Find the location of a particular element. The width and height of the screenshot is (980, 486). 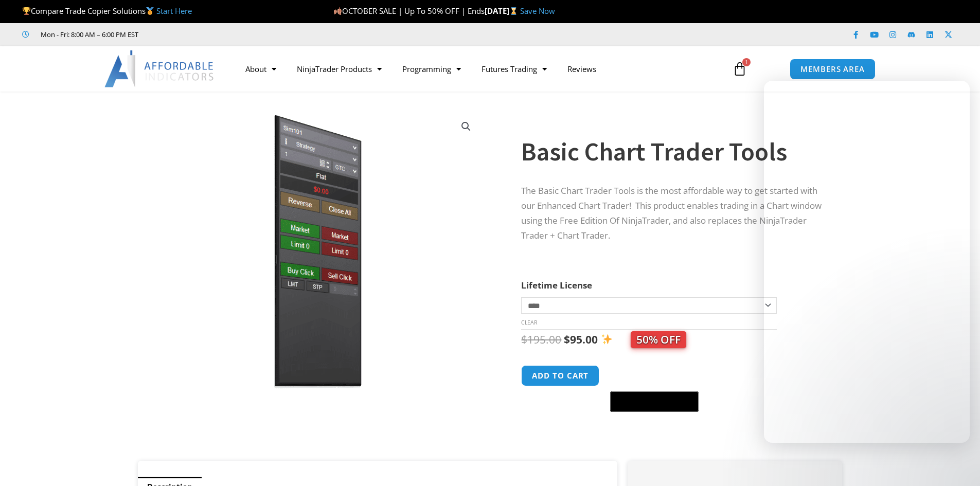

label: Lifetime License is located at coordinates (556, 285).